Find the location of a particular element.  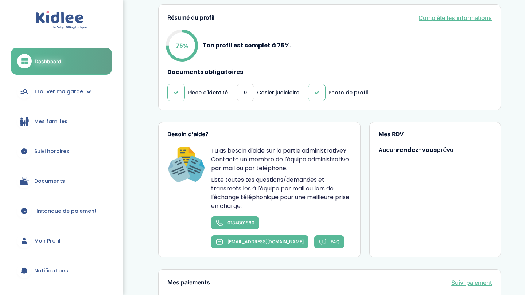

a: Trouver ma garde is located at coordinates (61, 92).